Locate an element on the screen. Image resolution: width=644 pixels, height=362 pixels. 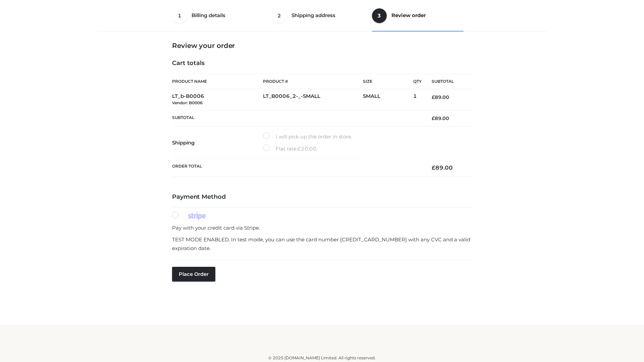
label: I will pick up the order in store. is located at coordinates (308, 137).